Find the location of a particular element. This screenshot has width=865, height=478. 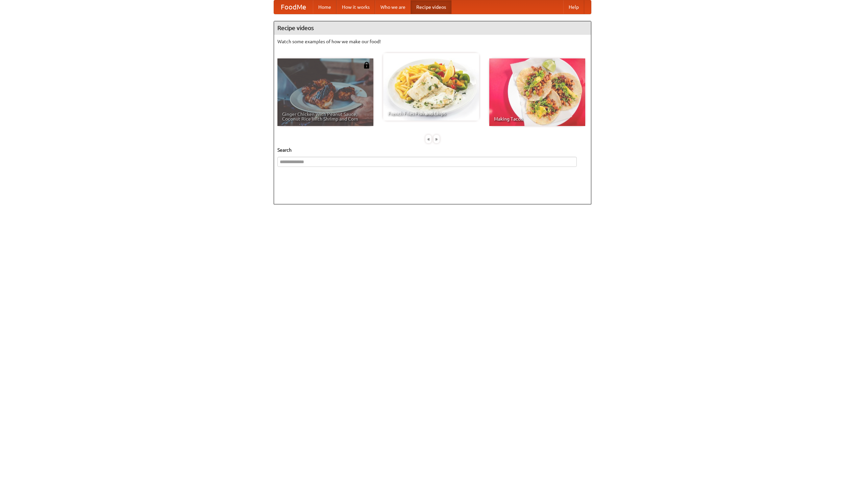

h4: Recipe videos is located at coordinates (432, 28).